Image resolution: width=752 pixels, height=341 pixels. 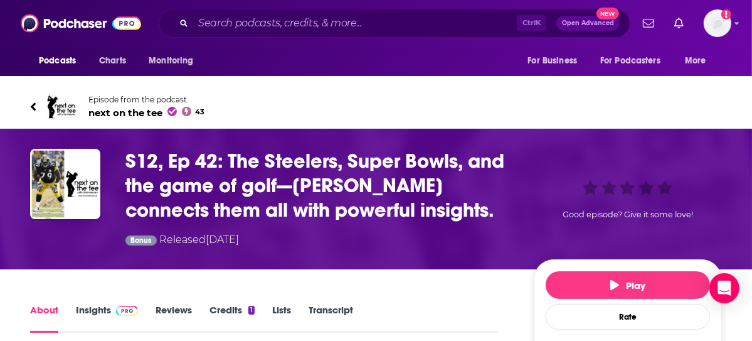 What do you see at coordinates (174, 318) in the screenshot?
I see `a: Reviews` at bounding box center [174, 318].